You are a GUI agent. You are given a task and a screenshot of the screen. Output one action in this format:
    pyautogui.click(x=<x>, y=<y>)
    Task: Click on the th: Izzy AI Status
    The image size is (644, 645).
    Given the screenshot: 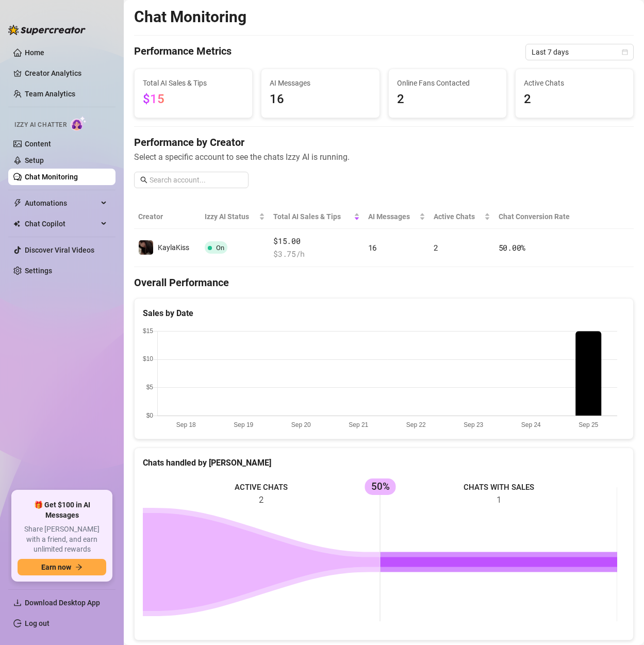 What is the action you would take?
    pyautogui.click(x=235, y=217)
    